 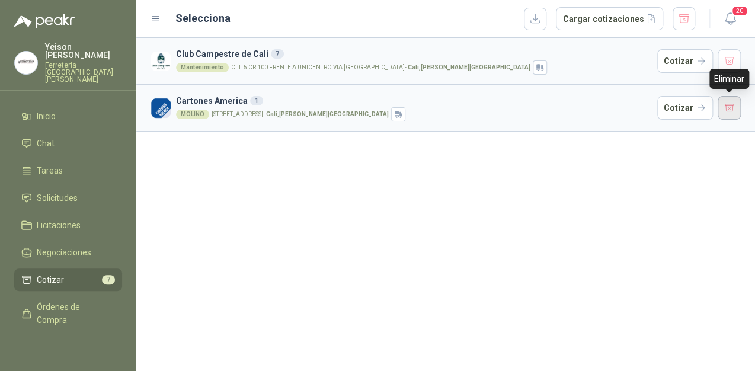 I want to click on a: Cotizar7, so click(x=68, y=280).